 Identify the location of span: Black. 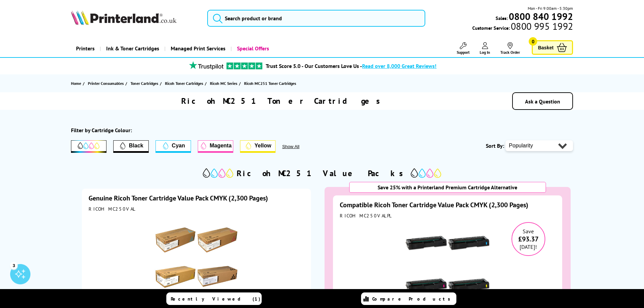
(136, 146).